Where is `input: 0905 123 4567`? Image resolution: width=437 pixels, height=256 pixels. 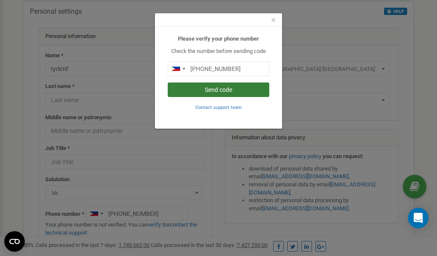 input: 0905 123 4567 is located at coordinates (219, 69).